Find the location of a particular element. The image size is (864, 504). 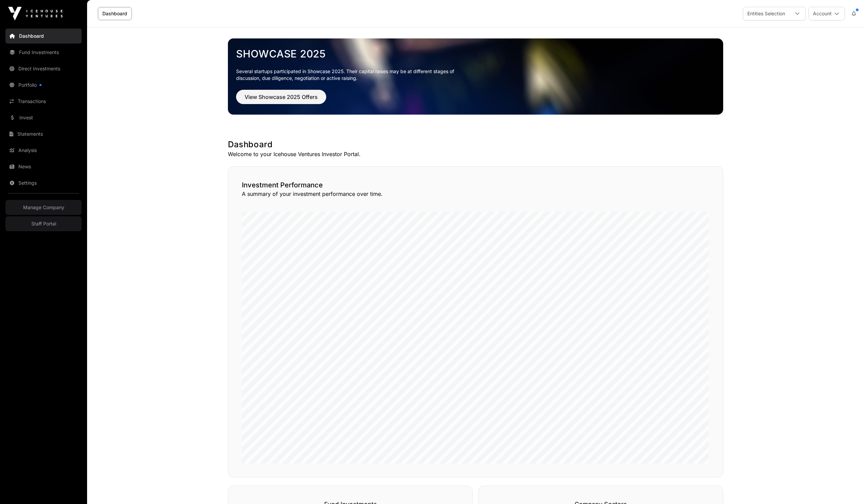

a: Settings is located at coordinates (44, 183).